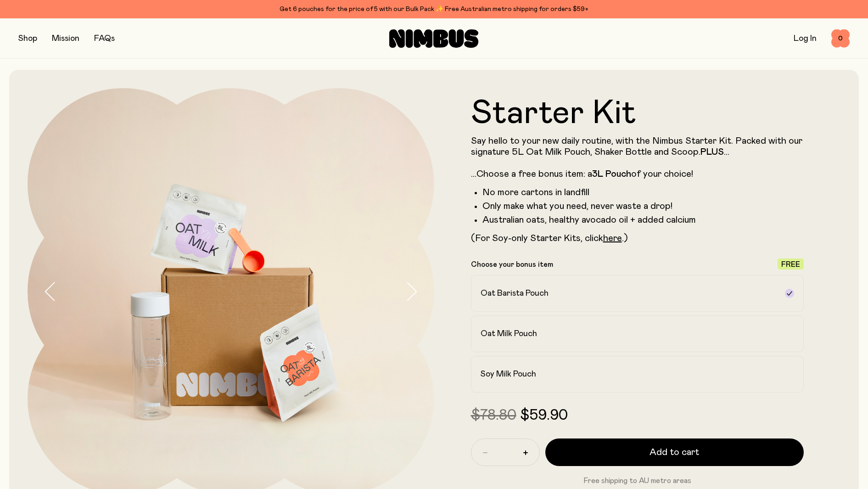  What do you see at coordinates (840, 38) in the screenshot?
I see `span: 0` at bounding box center [840, 38].